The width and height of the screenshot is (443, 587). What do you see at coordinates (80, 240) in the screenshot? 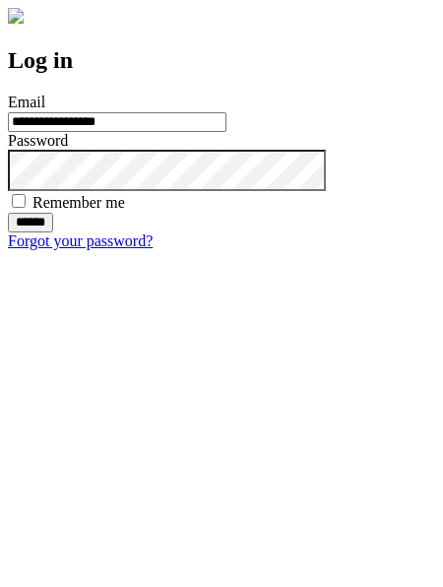
I see `a: Forgot your password?` at bounding box center [80, 240].